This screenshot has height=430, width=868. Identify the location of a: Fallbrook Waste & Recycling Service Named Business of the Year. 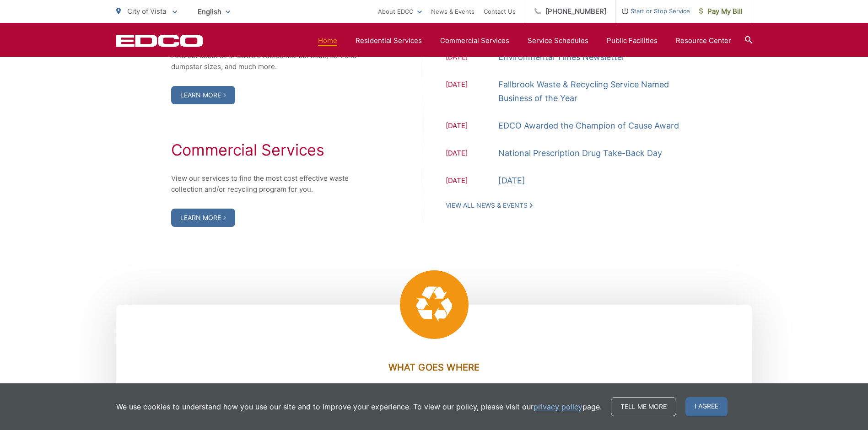
(597, 92).